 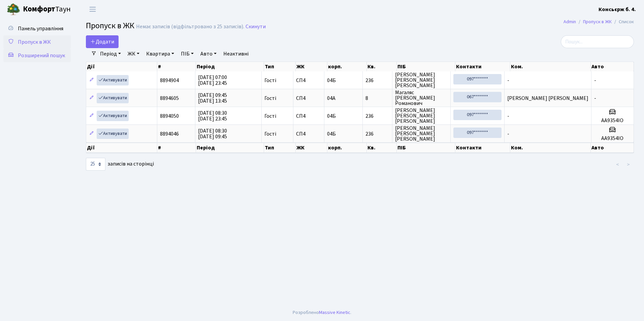 I want to click on b: Консьєрж б. 4., so click(x=617, y=9).